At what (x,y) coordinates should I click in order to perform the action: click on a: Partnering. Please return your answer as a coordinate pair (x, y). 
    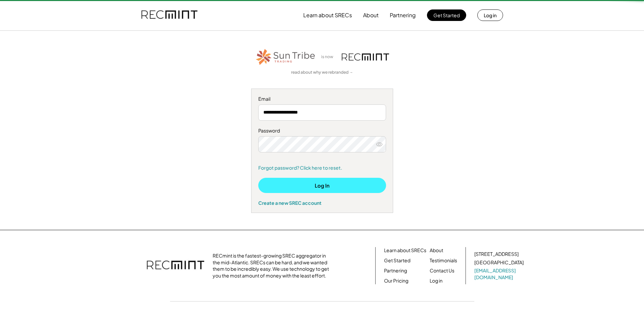
    Looking at the image, I should click on (396, 271).